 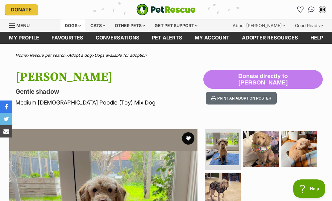 I want to click on a: Rescue pet search, so click(x=47, y=55).